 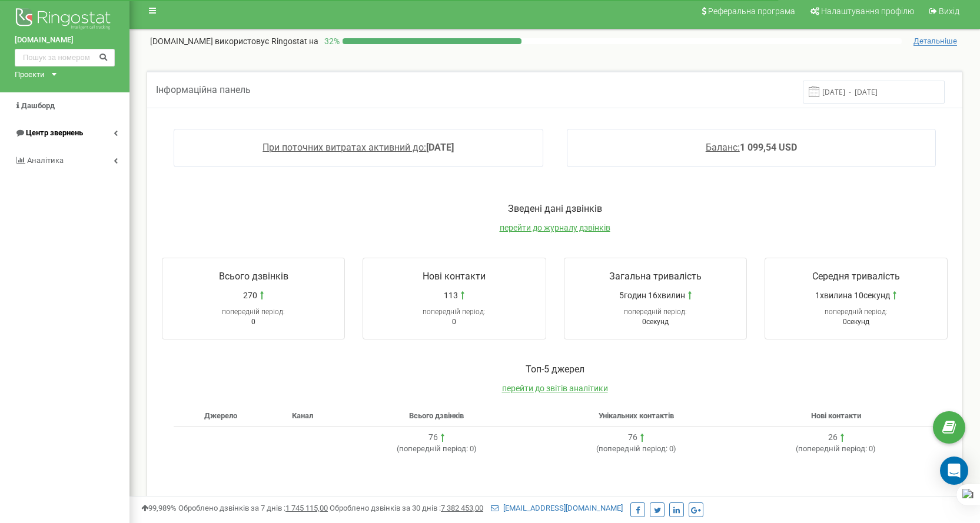 What do you see at coordinates (555, 227) in the screenshot?
I see `span: перейти до журналу дзвінків` at bounding box center [555, 227].